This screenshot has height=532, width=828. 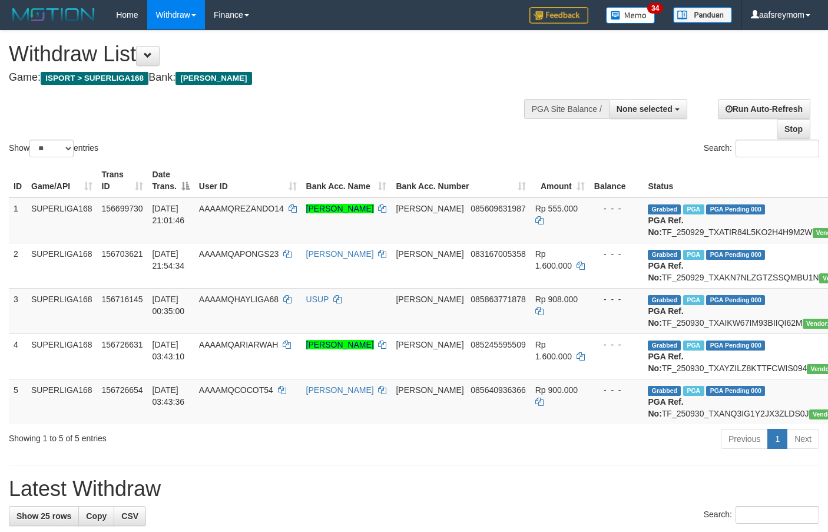 What do you see at coordinates (96, 516) in the screenshot?
I see `a: Copy` at bounding box center [96, 516].